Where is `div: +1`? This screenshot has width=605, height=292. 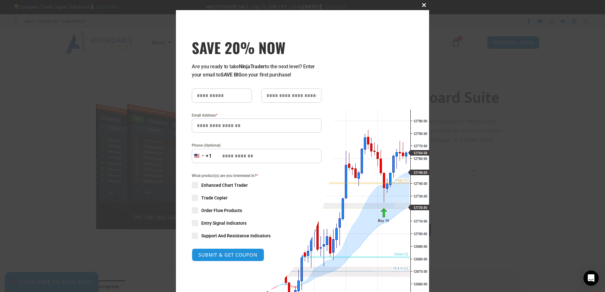 div: +1 is located at coordinates (209, 156).